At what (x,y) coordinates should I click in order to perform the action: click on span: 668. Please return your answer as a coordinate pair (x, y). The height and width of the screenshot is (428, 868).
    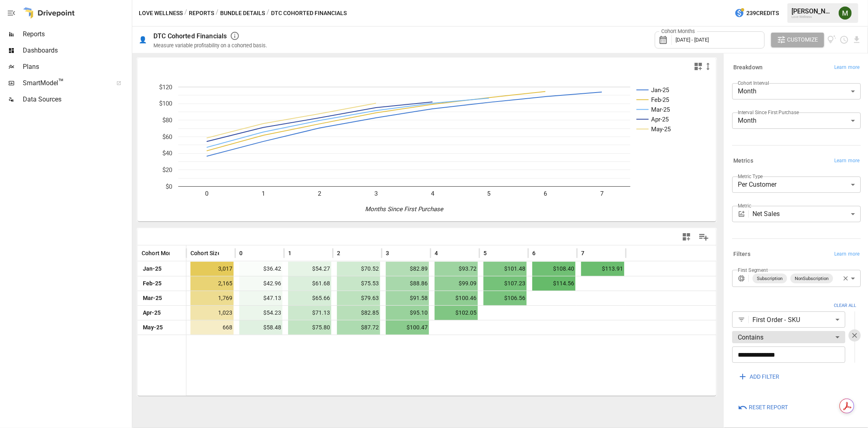
    Looking at the image, I should click on (212, 327).